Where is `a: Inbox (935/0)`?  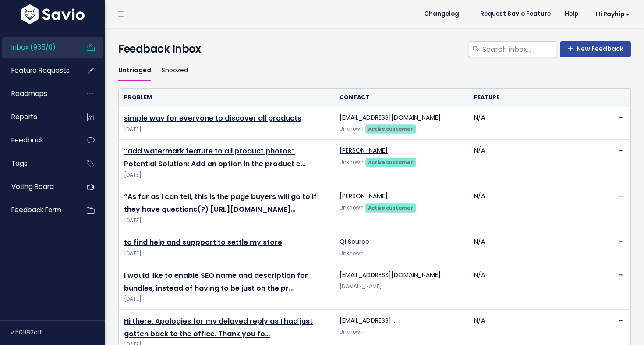 a: Inbox (935/0) is located at coordinates (37, 47).